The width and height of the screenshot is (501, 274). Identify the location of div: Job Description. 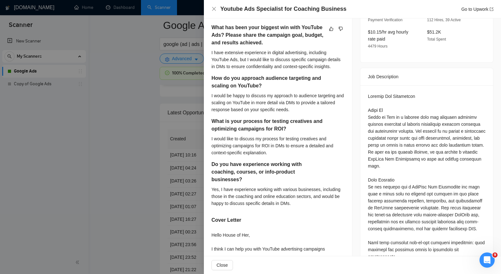
(427, 77).